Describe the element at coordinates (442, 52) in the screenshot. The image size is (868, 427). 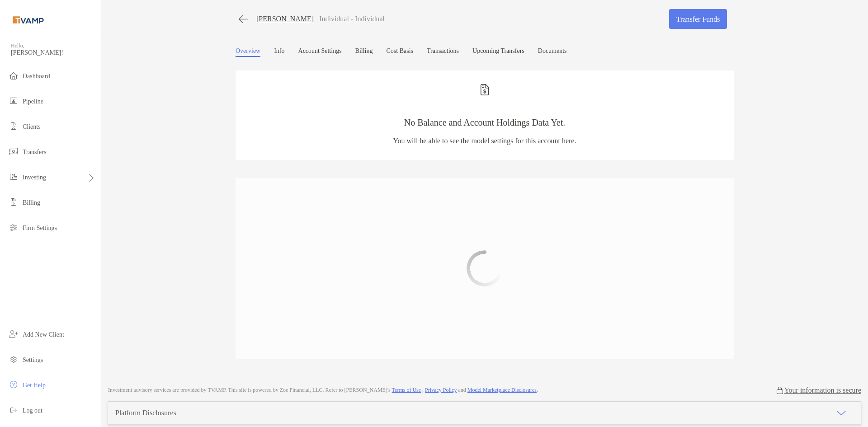
I see `a: Transactions` at that location.